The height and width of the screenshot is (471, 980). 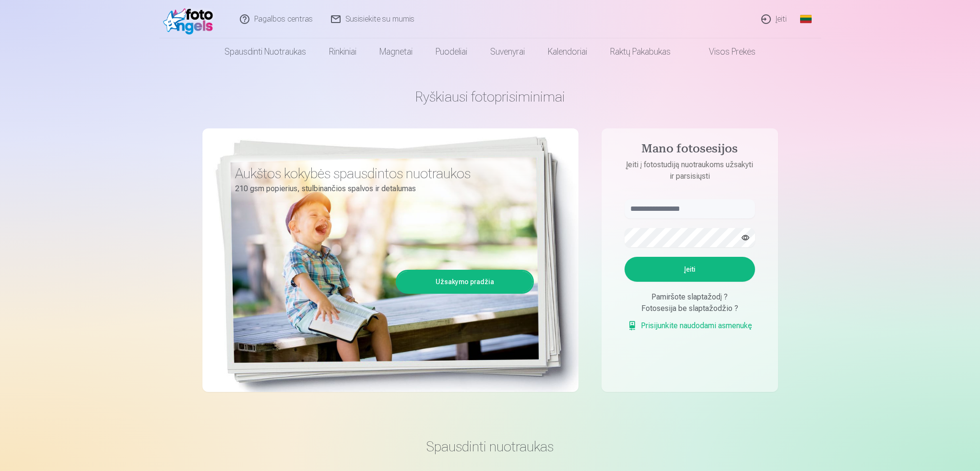 What do you see at coordinates (690, 309) in the screenshot?
I see `div: Fotosesija be slaptažodžio ?` at bounding box center [690, 309].